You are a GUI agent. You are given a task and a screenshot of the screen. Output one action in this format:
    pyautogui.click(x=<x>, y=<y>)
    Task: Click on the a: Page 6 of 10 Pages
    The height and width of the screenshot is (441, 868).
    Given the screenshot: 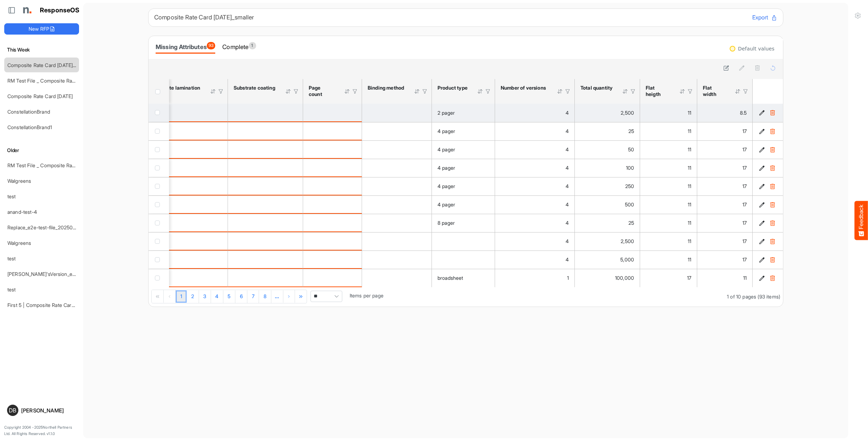 What is the action you would take?
    pyautogui.click(x=241, y=297)
    